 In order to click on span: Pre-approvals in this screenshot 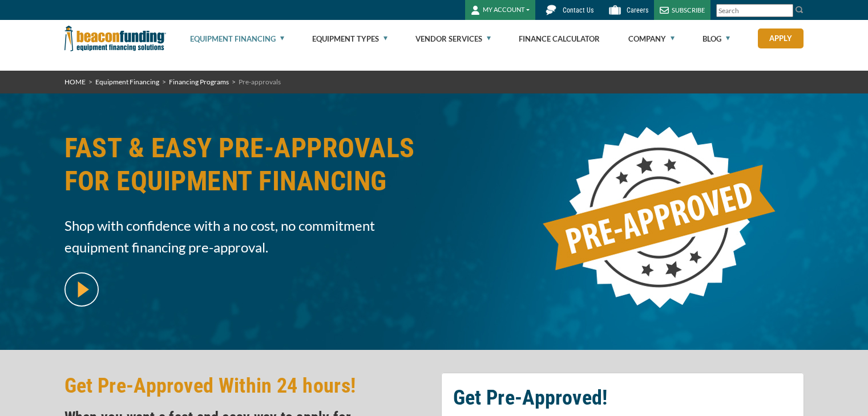, I will do `click(260, 82)`.